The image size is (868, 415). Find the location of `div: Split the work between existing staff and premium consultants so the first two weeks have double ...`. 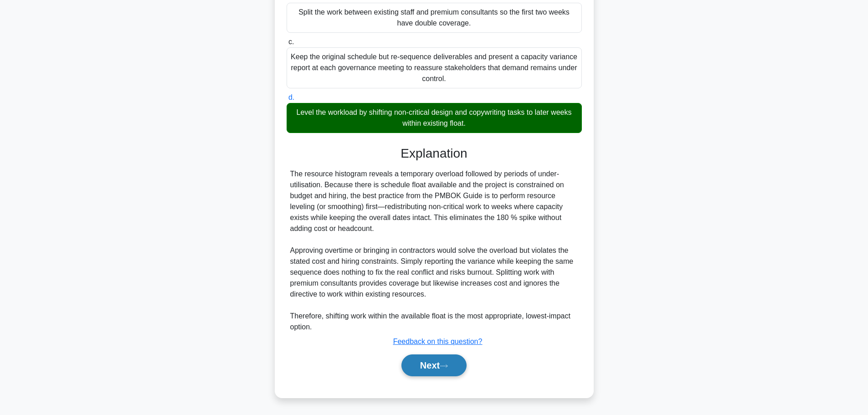

div: Split the work between existing staff and premium consultants so the first two weeks have double ... is located at coordinates (435, 18).